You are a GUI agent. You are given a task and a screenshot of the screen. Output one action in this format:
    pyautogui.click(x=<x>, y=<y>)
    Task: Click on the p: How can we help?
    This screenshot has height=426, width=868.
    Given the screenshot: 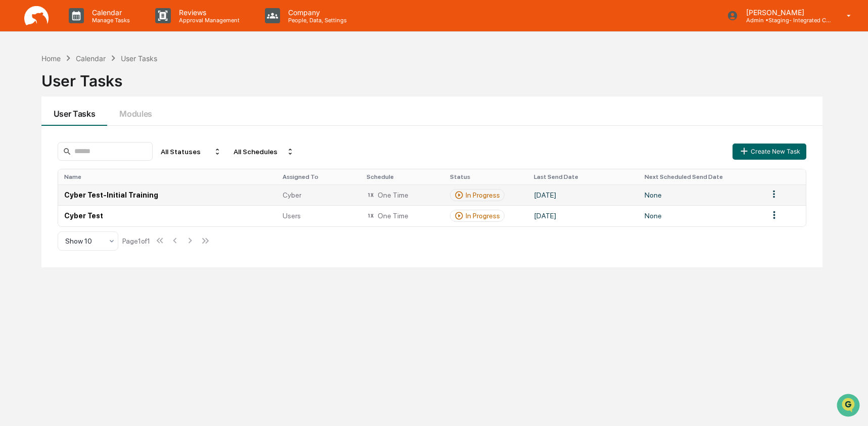 What is the action you would take?
    pyautogui.click(x=97, y=29)
    